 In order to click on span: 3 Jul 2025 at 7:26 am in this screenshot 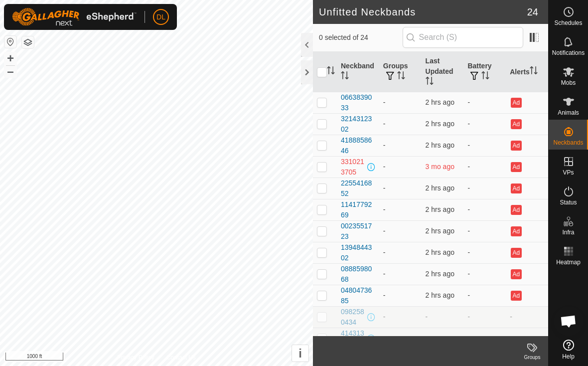, I will do `click(440, 167)`.